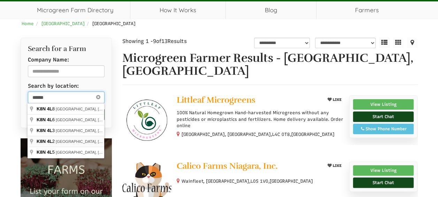 This screenshot has width=438, height=197. I want to click on select: overall_rating_filter-1, so click(282, 43).